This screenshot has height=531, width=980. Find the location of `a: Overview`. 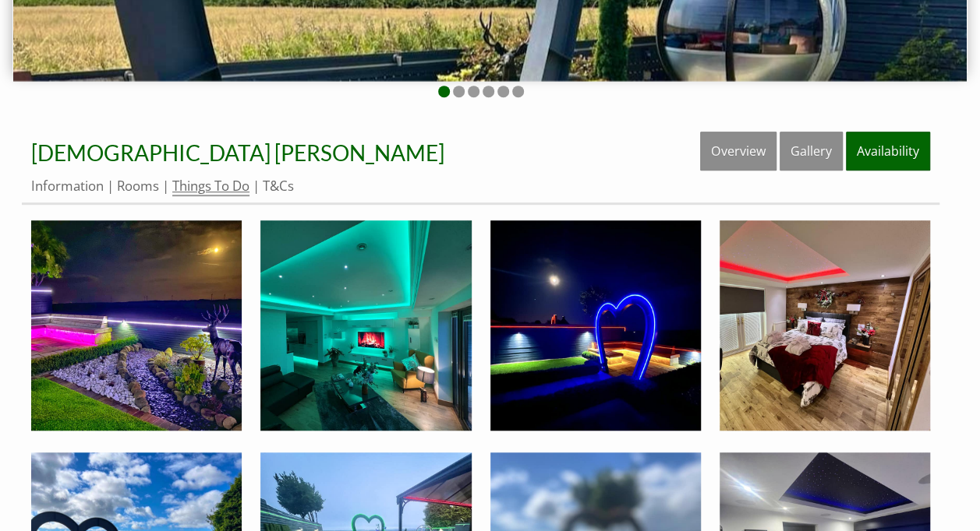

a: Overview is located at coordinates (739, 151).